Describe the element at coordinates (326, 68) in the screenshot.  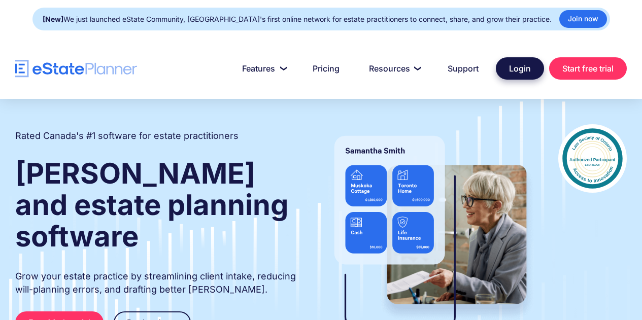
I see `a: Pricing` at that location.